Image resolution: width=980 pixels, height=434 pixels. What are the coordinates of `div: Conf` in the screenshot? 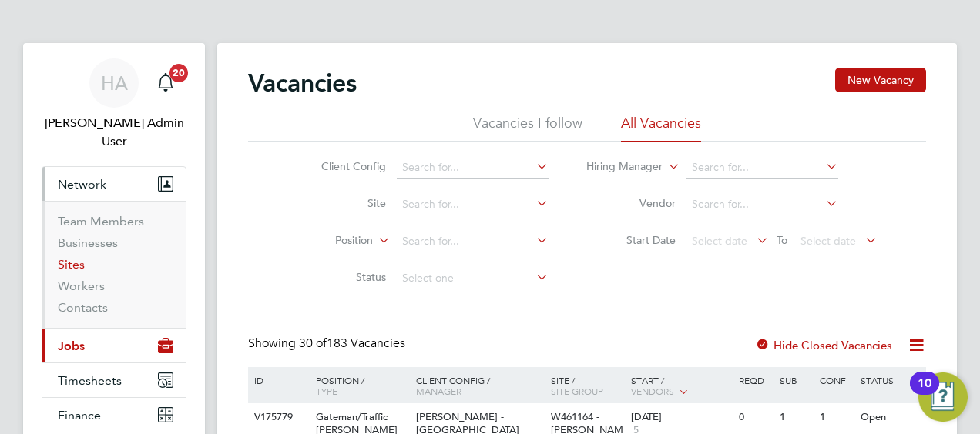 It's located at (836, 381).